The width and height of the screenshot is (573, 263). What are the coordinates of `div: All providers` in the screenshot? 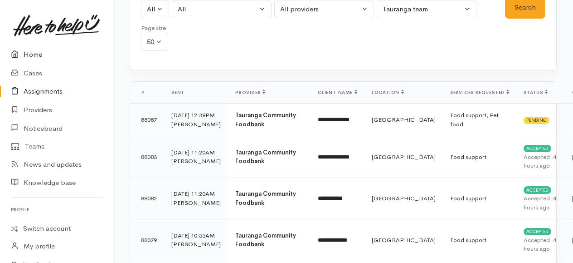 It's located at (320, 9).